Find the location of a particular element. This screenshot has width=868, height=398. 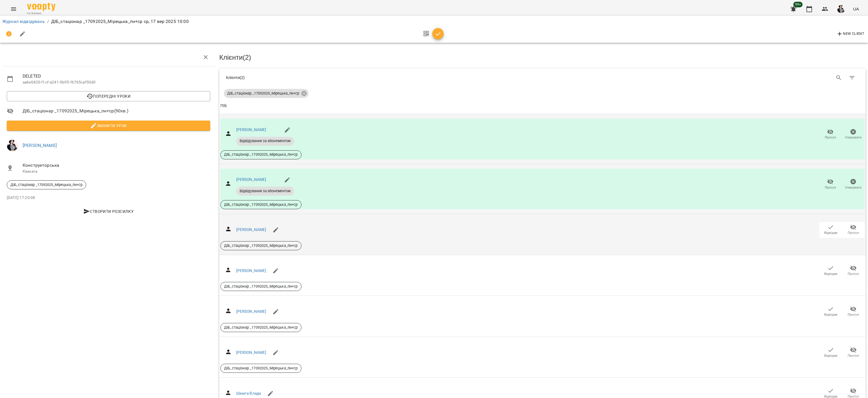

span: Конструкторська is located at coordinates (117, 165).